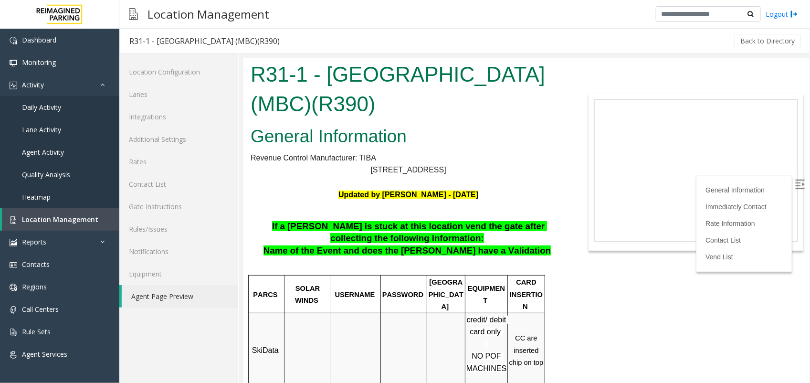 This screenshot has width=810, height=383. Describe the element at coordinates (34, 286) in the screenshot. I see `span: Regions` at that location.